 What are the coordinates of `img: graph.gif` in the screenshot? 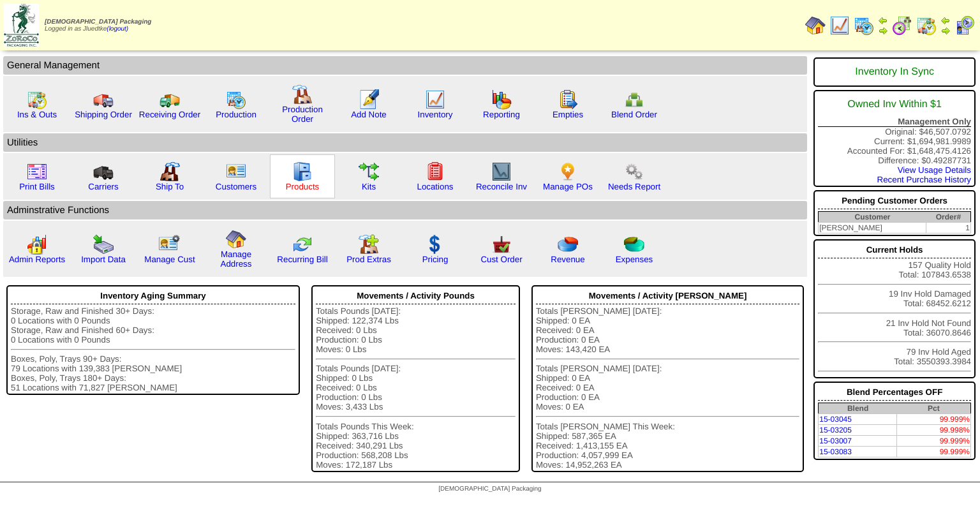 It's located at (502, 99).